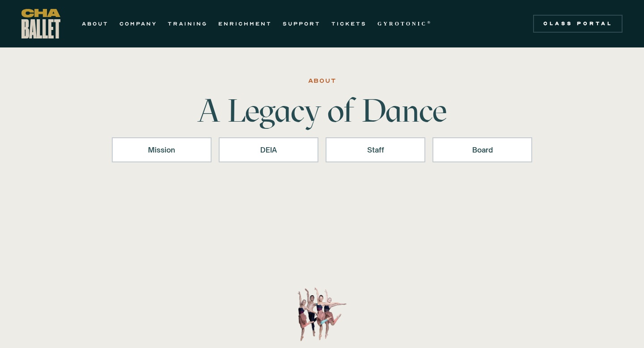 The width and height of the screenshot is (644, 348). Describe the element at coordinates (268, 150) in the screenshot. I see `a: DEIA` at that location.